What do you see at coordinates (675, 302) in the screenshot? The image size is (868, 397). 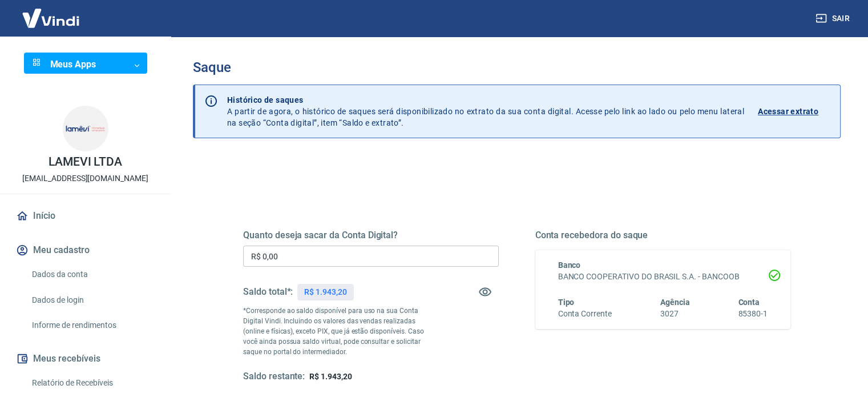 I see `span: Agência` at bounding box center [675, 302].